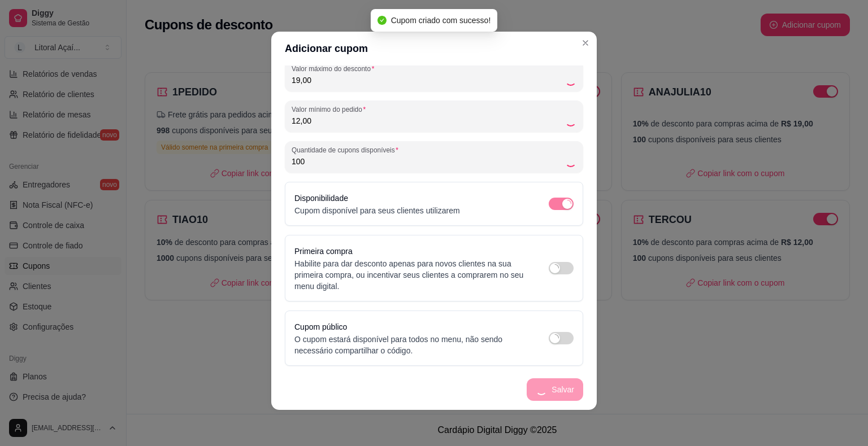 Image resolution: width=868 pixels, height=446 pixels. What do you see at coordinates (320, 327) in the screenshot?
I see `label: Cupom público` at bounding box center [320, 327].